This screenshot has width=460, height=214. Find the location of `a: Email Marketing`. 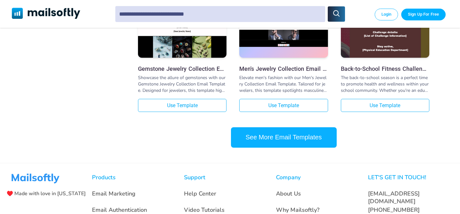

a: Email Marketing is located at coordinates (114, 194).